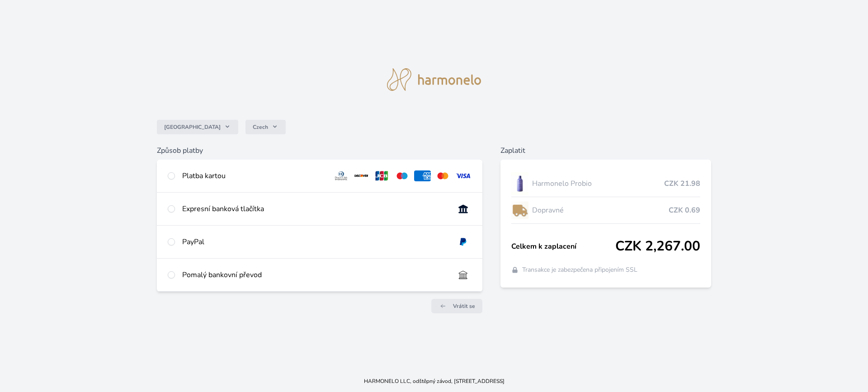 The image size is (868, 392). Describe the element at coordinates (464, 306) in the screenshot. I see `span: Vrátit se` at that location.